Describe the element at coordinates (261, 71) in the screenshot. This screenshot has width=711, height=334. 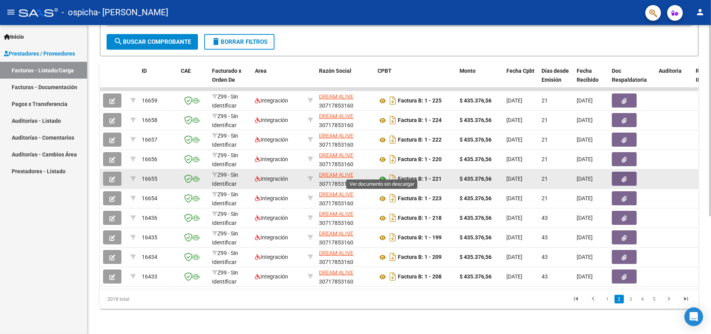
I see `span: Area` at that location.